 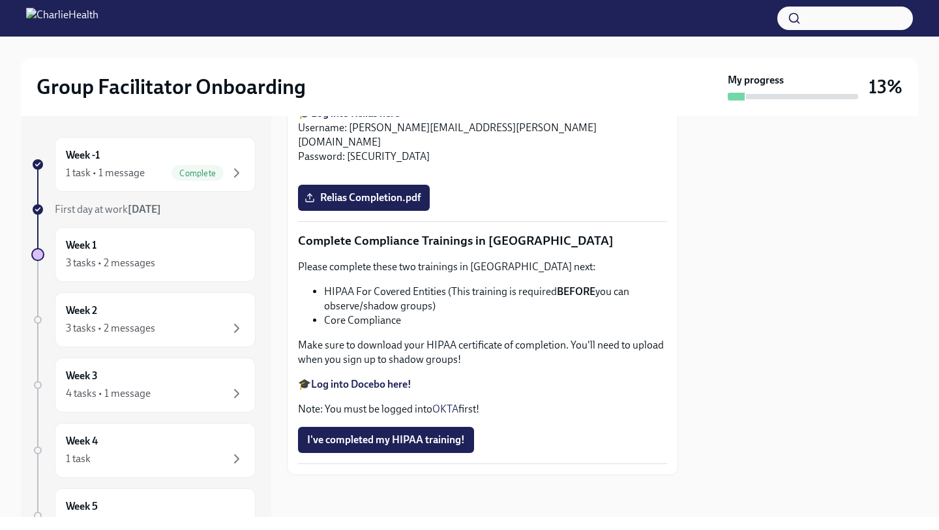 What do you see at coordinates (756, 80) in the screenshot?
I see `strong: My progress` at bounding box center [756, 80].